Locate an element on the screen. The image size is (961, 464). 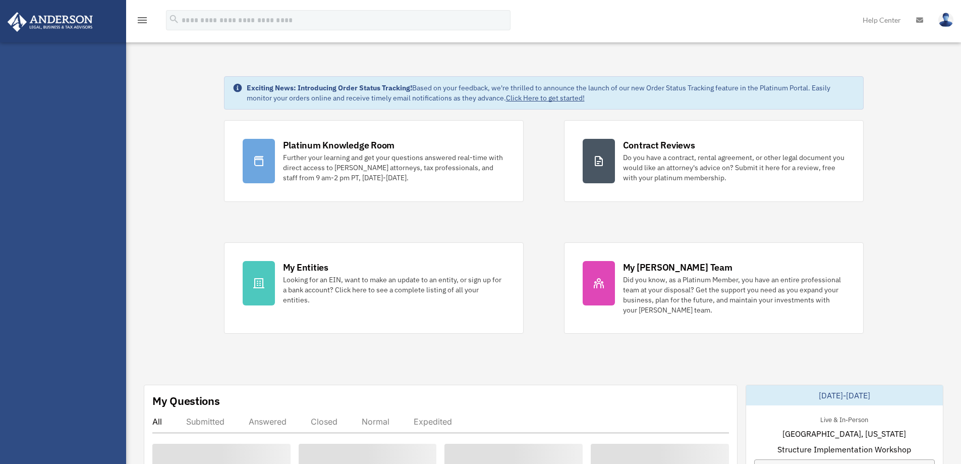
div: My Entities is located at coordinates (306, 267).